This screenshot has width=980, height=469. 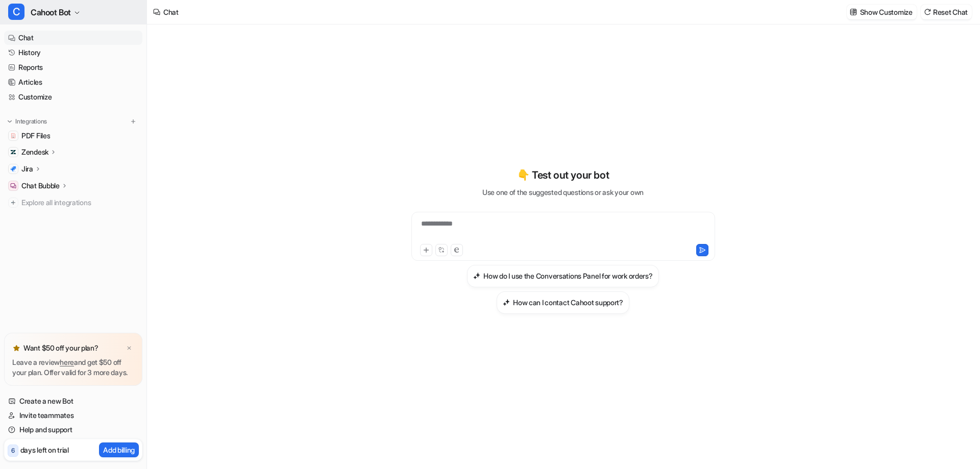 What do you see at coordinates (73, 416) in the screenshot?
I see `a: Invite teammates` at bounding box center [73, 416].